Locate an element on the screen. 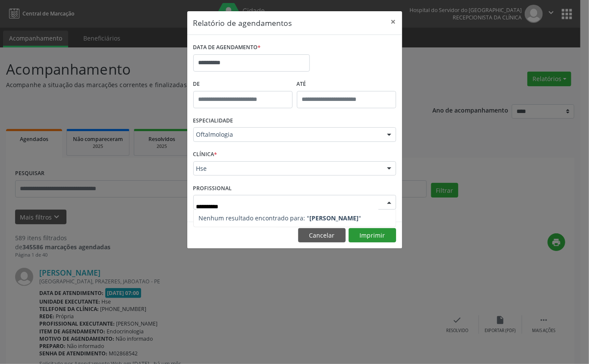  label: DATA DE AGENDAMENTO is located at coordinates (227, 48).